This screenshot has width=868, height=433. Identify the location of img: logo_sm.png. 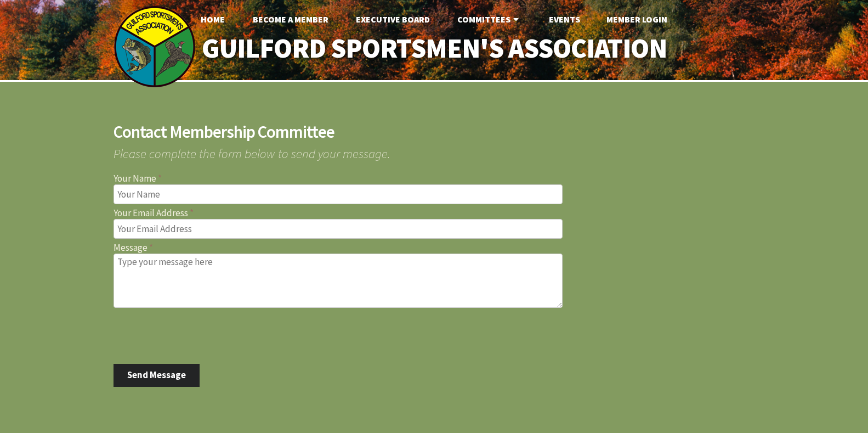
(154, 47).